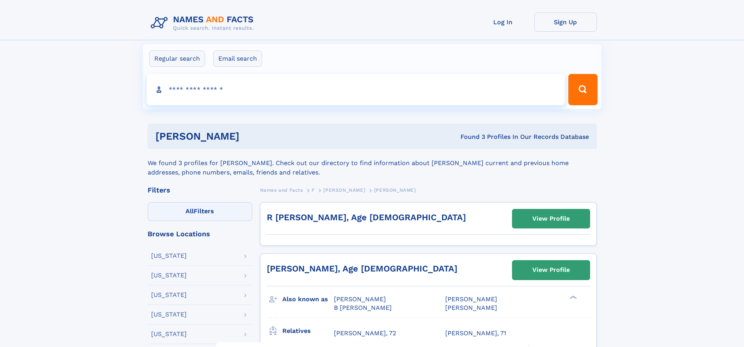 The image size is (744, 347). Describe the element at coordinates (503, 22) in the screenshot. I see `a: Log In` at that location.